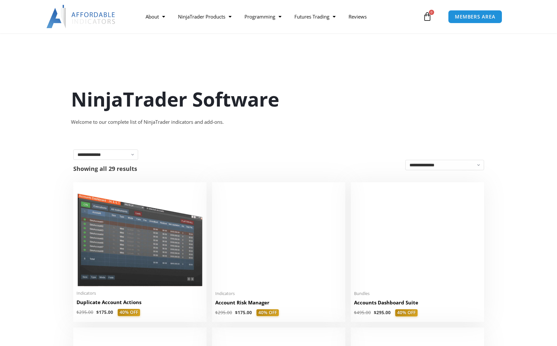 The width and height of the screenshot is (557, 346). Describe the element at coordinates (418, 236) in the screenshot. I see `img: Accounts Dashboard Suite` at that location.